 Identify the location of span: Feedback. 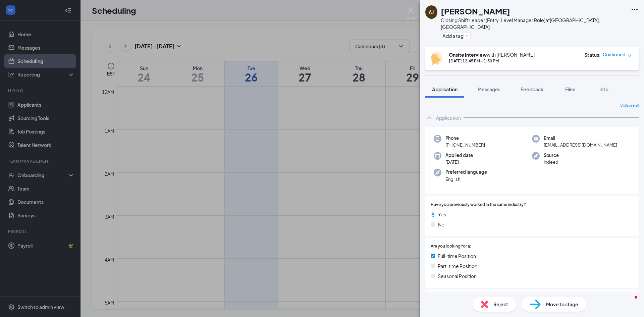
(532, 89).